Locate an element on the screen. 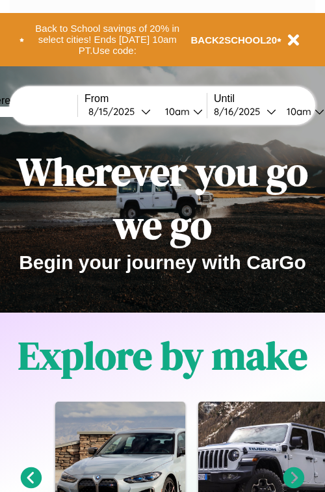  div: 8 / 16 / 2025 is located at coordinates (240, 111).